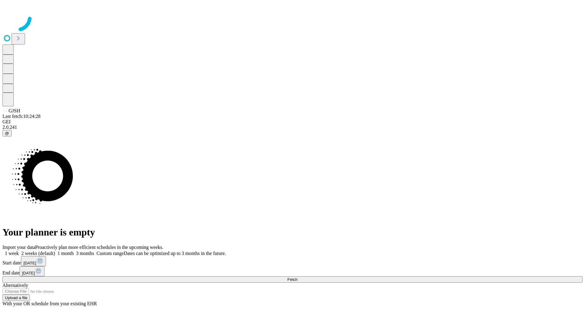  Describe the element at coordinates (293, 280) in the screenshot. I see `button: Fetch` at that location.